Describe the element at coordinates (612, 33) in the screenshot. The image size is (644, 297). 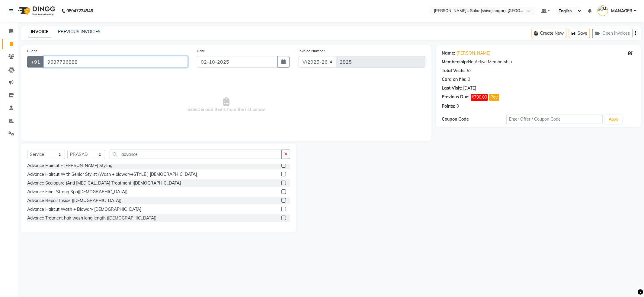
I see `button: Open Invoices` at that location.